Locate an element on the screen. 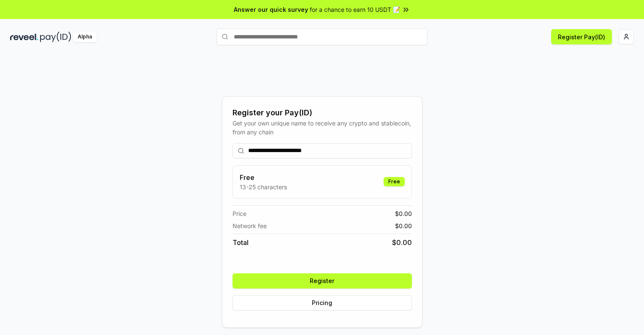 Image resolution: width=644 pixels, height=335 pixels. img: reveel_dark is located at coordinates (24, 37).